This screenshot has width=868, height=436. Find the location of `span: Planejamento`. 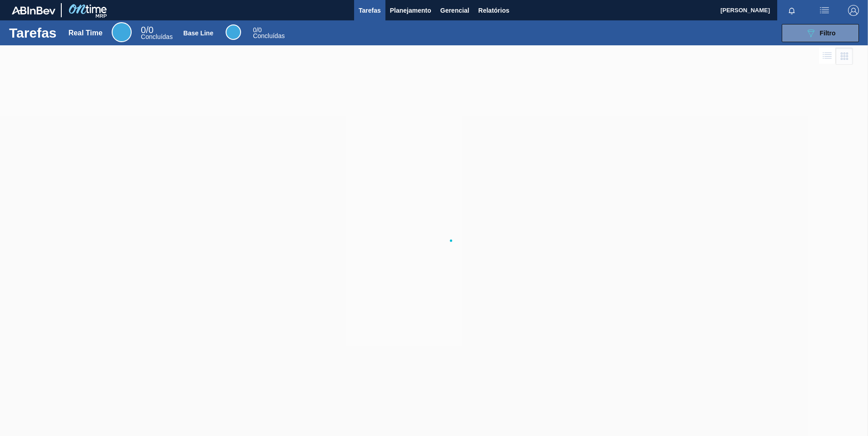

span: Planejamento is located at coordinates (410, 10).